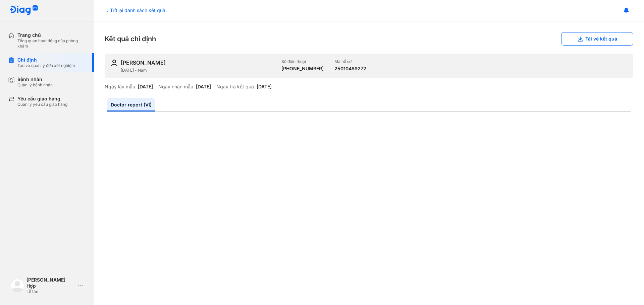  I want to click on div: Tổng quan hoạt động của phòng khám, so click(52, 43).